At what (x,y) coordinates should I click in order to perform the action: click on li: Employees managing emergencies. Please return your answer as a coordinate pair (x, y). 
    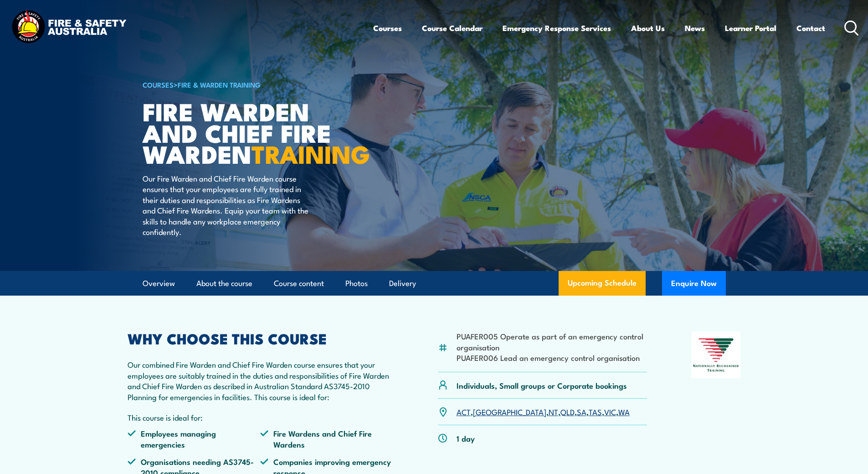
    Looking at the image, I should click on (194, 438).